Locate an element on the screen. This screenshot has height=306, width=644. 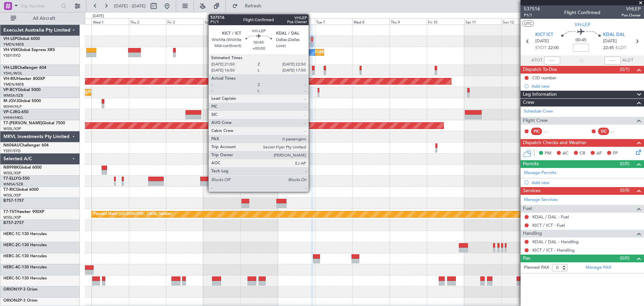
span: Dispatch To-Dos is located at coordinates (540, 69).